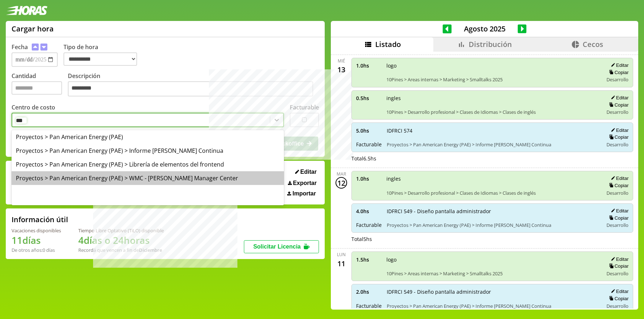  I want to click on label: Fecha, so click(20, 47).